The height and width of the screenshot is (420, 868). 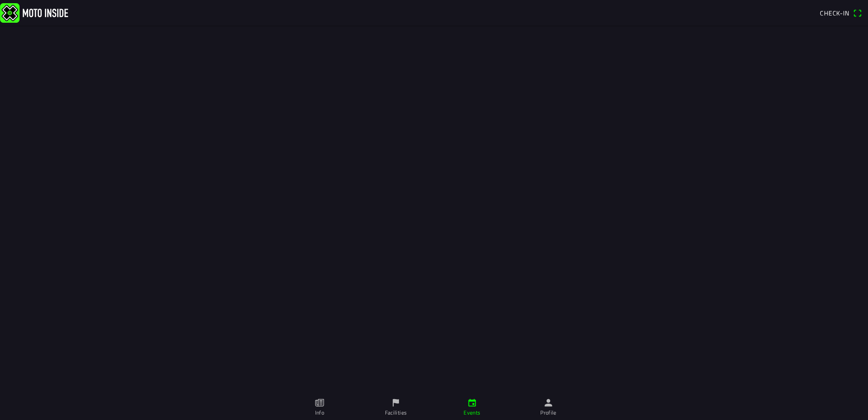 What do you see at coordinates (548, 412) in the screenshot?
I see `ion-label: Profile` at bounding box center [548, 412].